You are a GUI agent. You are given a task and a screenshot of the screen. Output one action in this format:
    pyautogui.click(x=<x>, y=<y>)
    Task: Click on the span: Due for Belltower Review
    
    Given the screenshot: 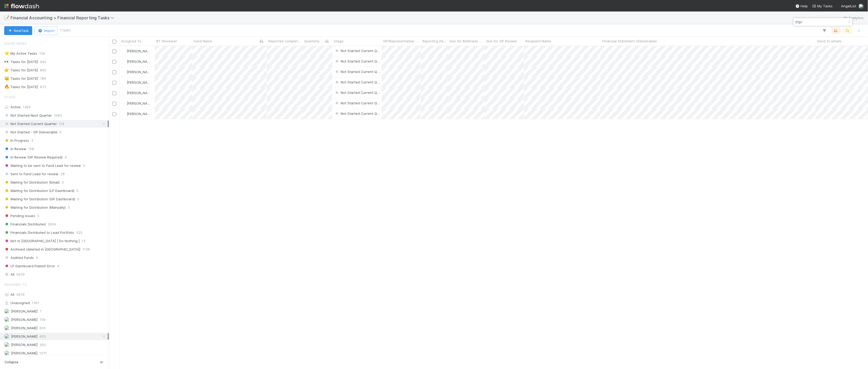 What is the action you would take?
    pyautogui.click(x=467, y=41)
    